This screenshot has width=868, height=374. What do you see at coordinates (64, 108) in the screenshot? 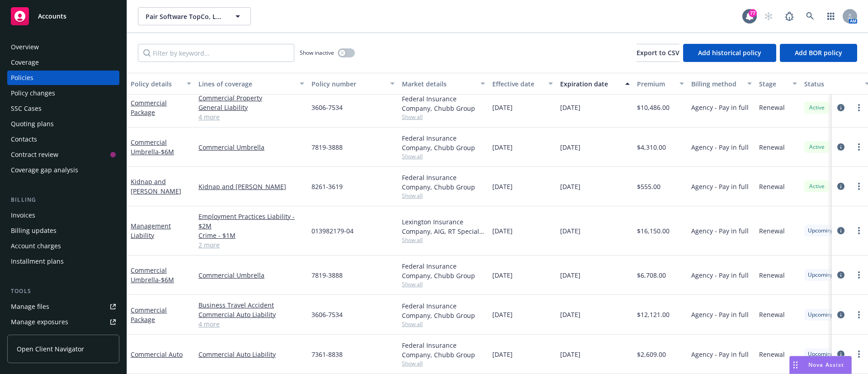
I see `a: SSC Cases` at bounding box center [64, 108].